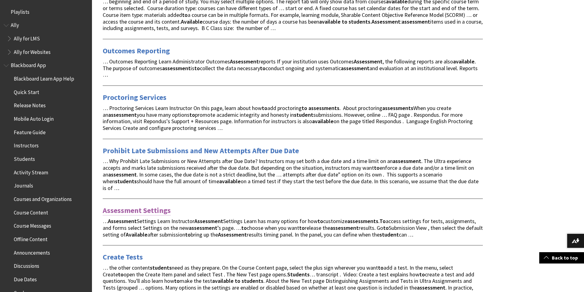  Describe the element at coordinates (15, 24) in the screenshot. I see `span: Ally` at that location.